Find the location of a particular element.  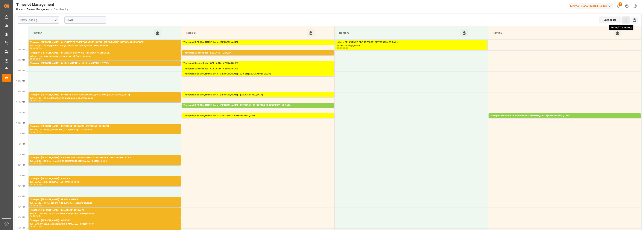

button: Melitta Europa GmbH & Co. KG is located at coordinates (591, 6).